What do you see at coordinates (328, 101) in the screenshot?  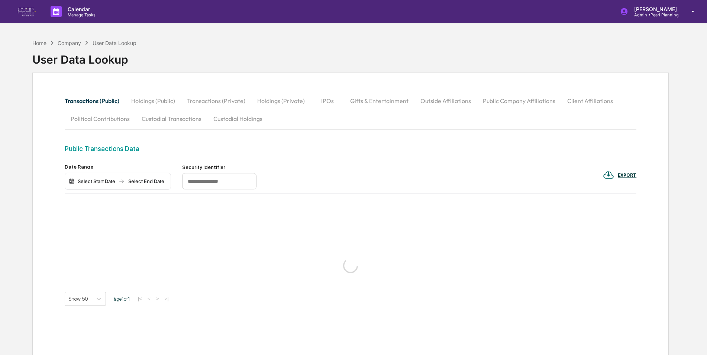 I see `button: IPOs` at bounding box center [328, 101].